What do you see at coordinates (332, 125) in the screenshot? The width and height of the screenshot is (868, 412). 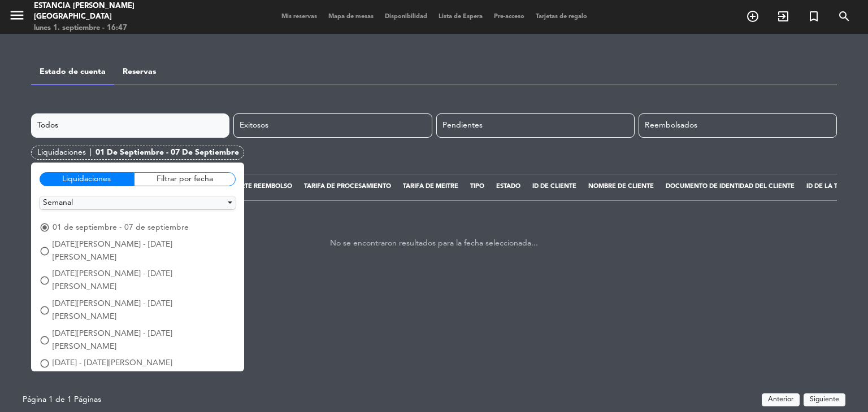 I see `div: Exitosos` at bounding box center [332, 125].